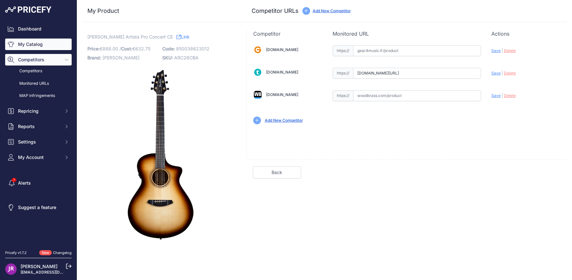  Describe the element at coordinates (93, 48) in the screenshot. I see `span: Price:` at that location.